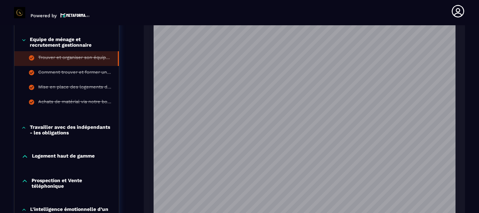 The height and width of the screenshot is (213, 479). I want to click on div: Mise en place des logements dans votre conciergerie, so click(75, 88).